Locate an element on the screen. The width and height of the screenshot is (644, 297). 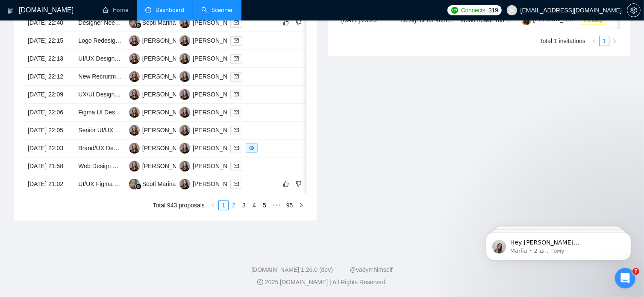
a: Pending is located at coordinates (596, 19).